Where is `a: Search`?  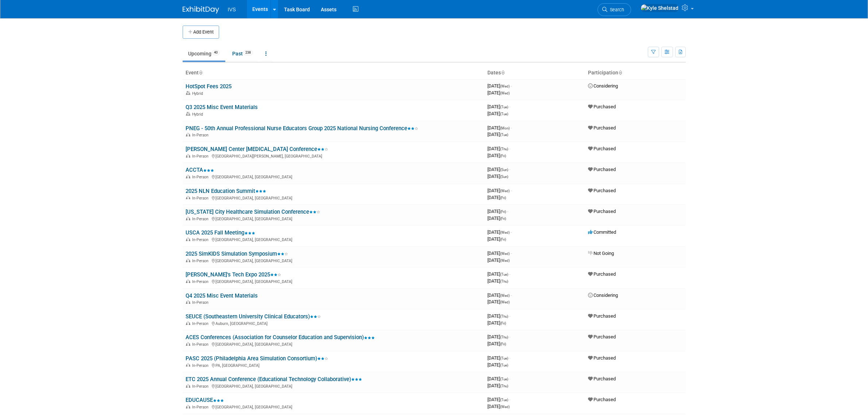 a: Search is located at coordinates (614, 10).